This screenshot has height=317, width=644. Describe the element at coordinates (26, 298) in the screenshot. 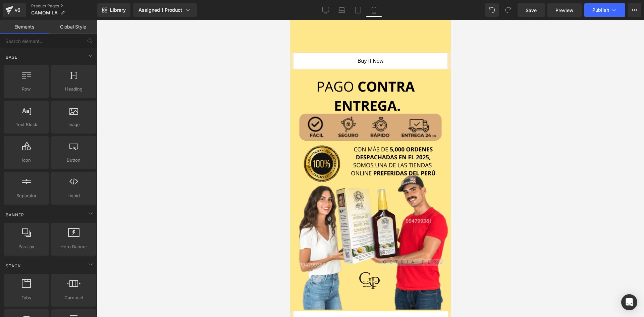

I see `span: Tabs` at that location.